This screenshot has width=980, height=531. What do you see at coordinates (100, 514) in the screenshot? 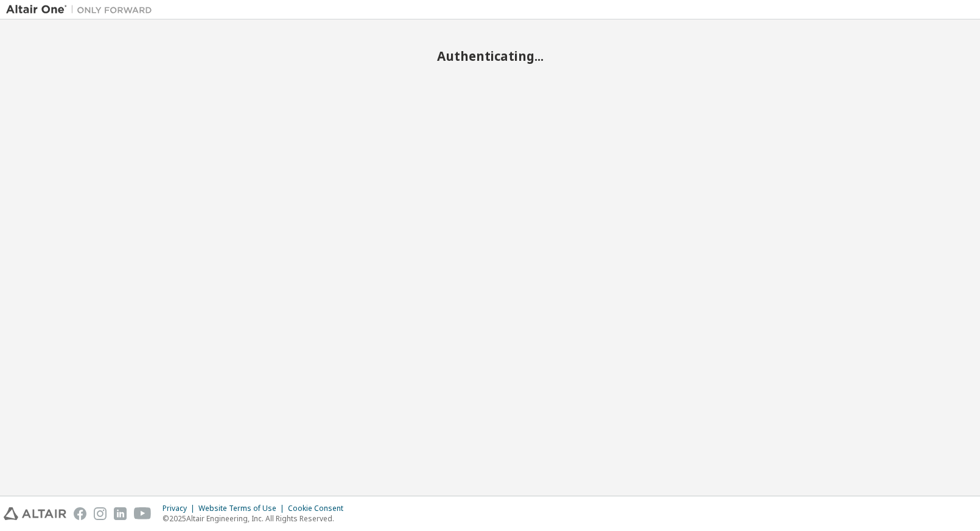
I see `img: instagram.svg` at bounding box center [100, 514].